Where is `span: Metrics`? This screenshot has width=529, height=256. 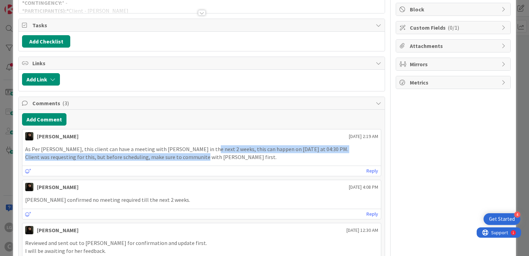 span: Metrics is located at coordinates (454, 82).